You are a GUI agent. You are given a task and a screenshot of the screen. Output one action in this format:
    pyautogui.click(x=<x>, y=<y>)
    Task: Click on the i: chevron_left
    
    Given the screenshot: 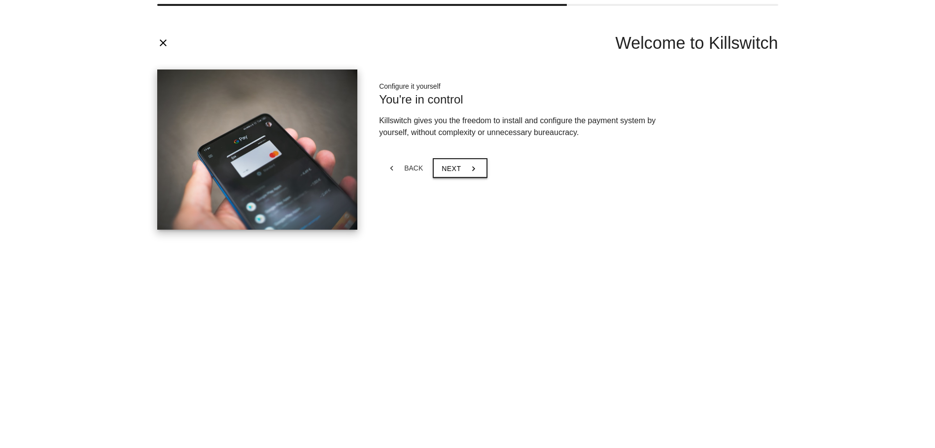 What is the action you would take?
    pyautogui.click(x=392, y=168)
    